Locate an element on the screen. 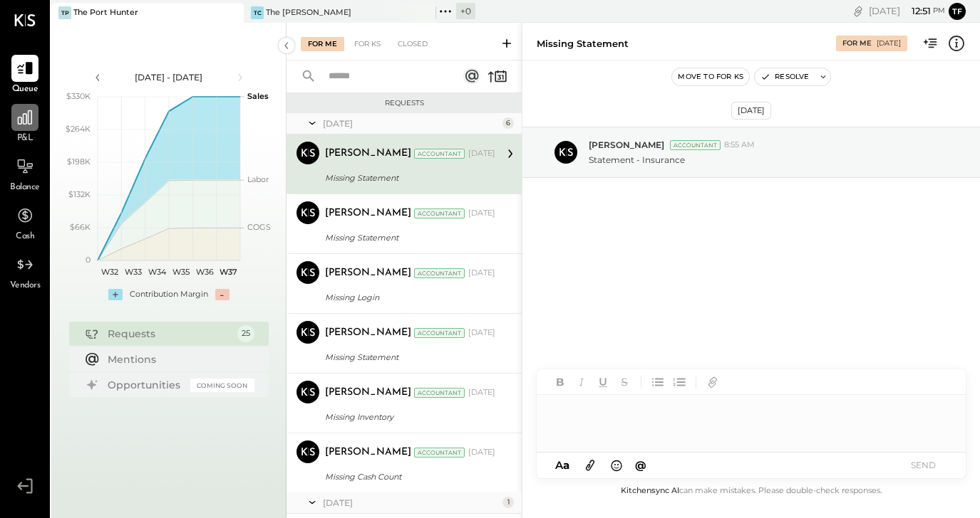 The image size is (980, 518). span: P&L is located at coordinates (25, 139).